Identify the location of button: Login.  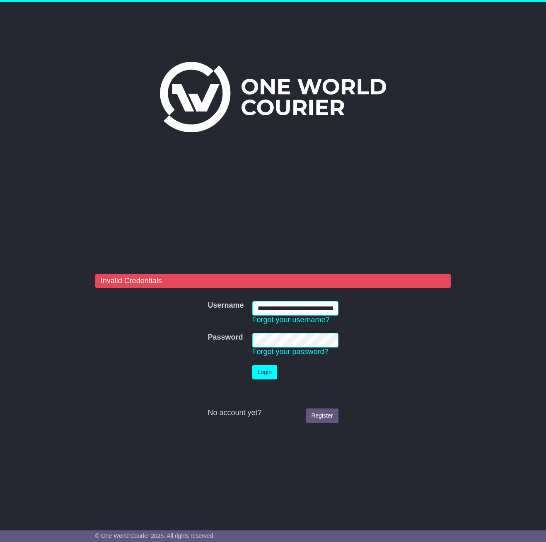
(265, 372).